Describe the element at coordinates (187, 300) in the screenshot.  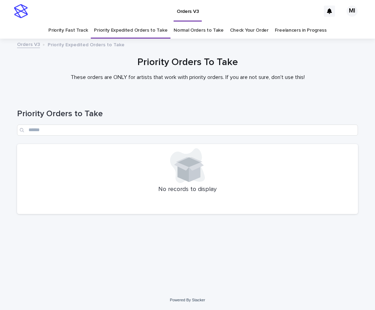
I see `a: Powered By Stacker` at that location.